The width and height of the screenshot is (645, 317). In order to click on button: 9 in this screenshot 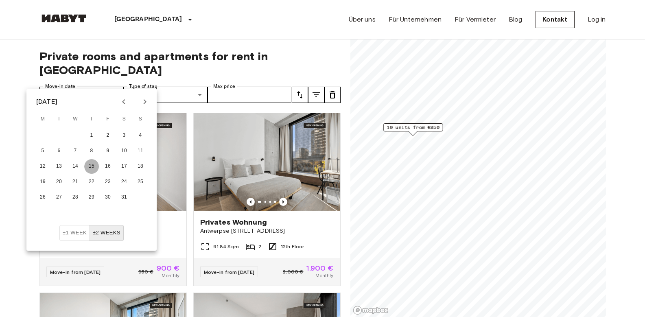, I will do `click(108, 151)`.